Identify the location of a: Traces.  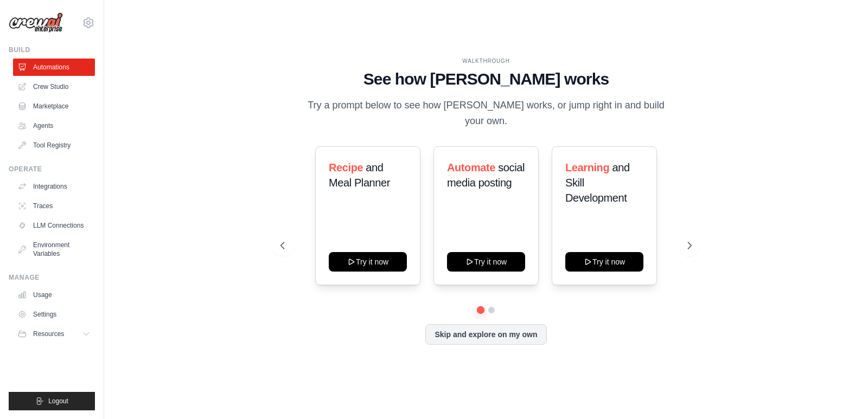
(54, 206).